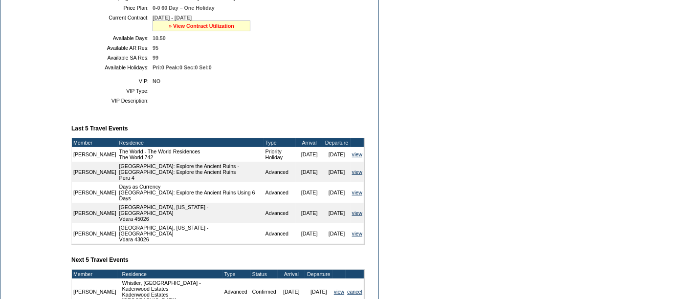 The height and width of the screenshot is (299, 687). I want to click on span: 99, so click(155, 58).